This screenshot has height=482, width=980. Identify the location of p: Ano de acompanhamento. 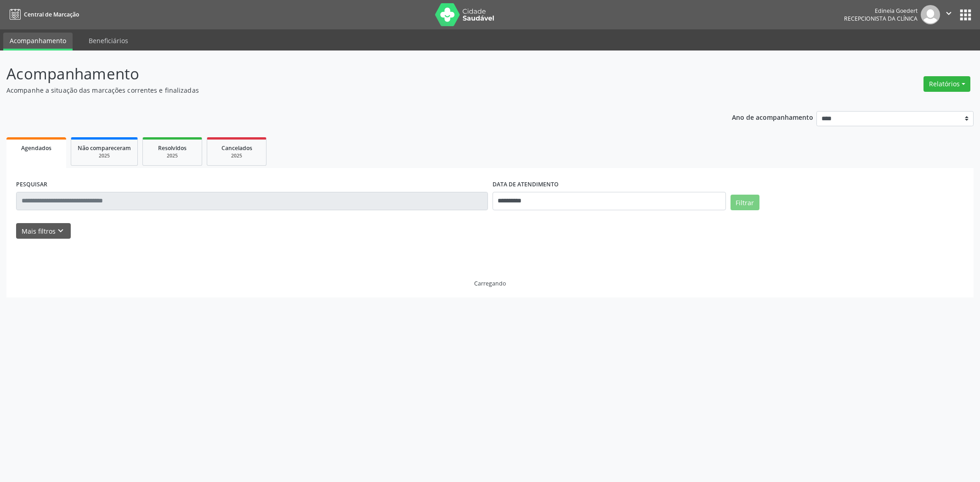
(772, 117).